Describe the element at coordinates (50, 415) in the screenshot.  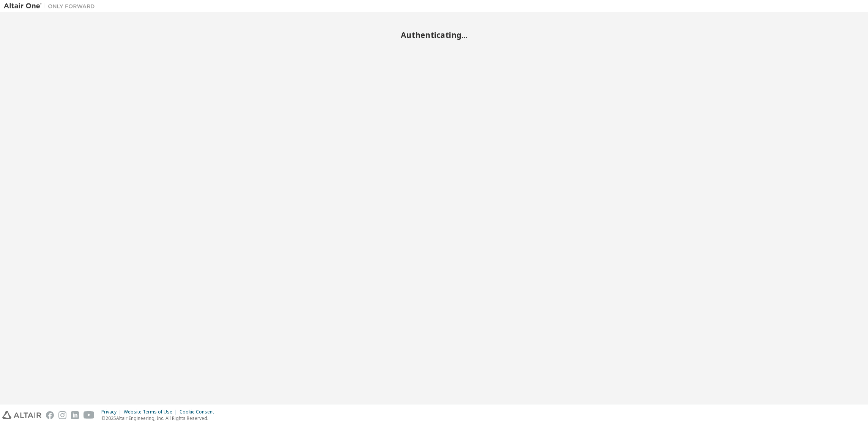
I see `img: facebook.svg` at that location.